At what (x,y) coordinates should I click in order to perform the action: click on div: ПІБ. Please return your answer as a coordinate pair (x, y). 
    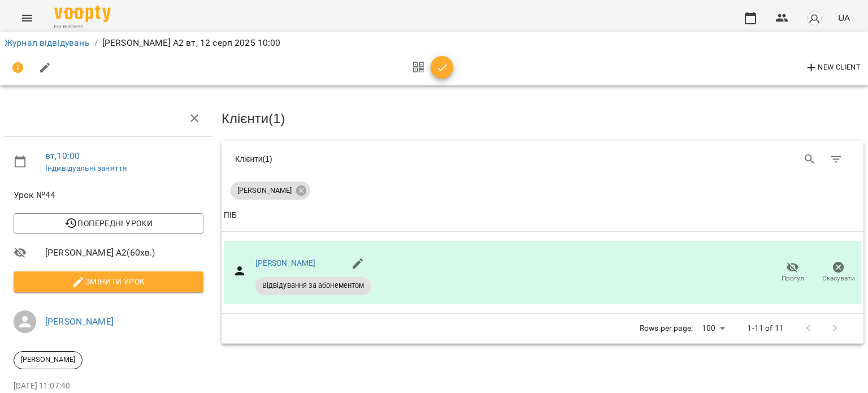
    Looking at the image, I should click on (230, 216).